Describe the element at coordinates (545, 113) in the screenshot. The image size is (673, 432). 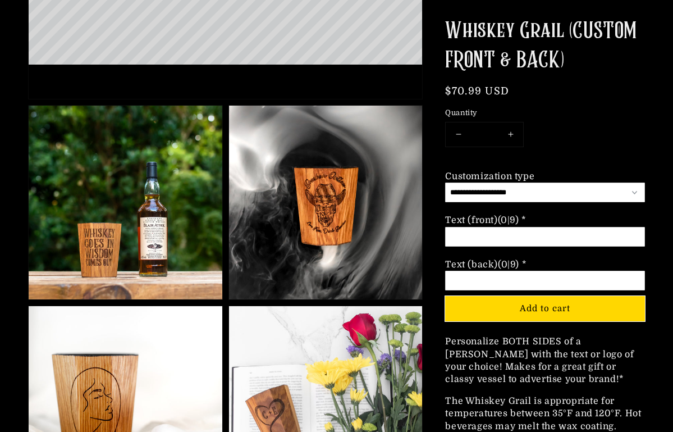
I see `label: Quantity` at that location.